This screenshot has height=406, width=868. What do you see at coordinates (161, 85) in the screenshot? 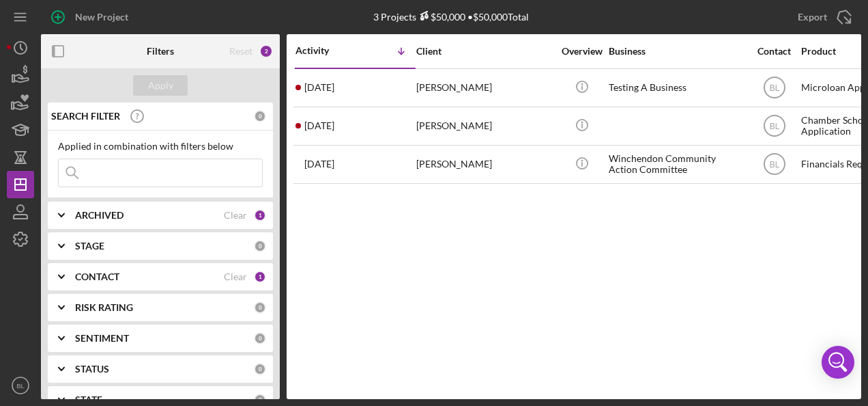
I see `button: Apply` at bounding box center [161, 85].